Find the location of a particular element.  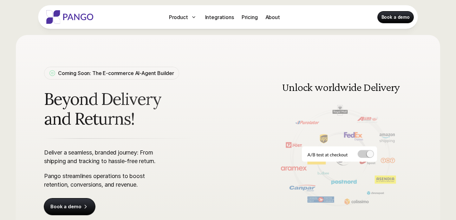

p: Product is located at coordinates (179, 17).